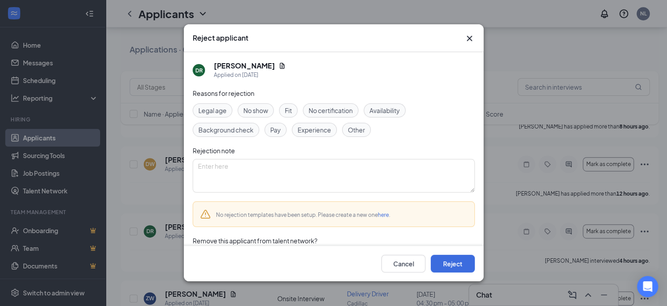 The width and height of the screenshot is (667, 306). I want to click on a: here, so click(383, 214).